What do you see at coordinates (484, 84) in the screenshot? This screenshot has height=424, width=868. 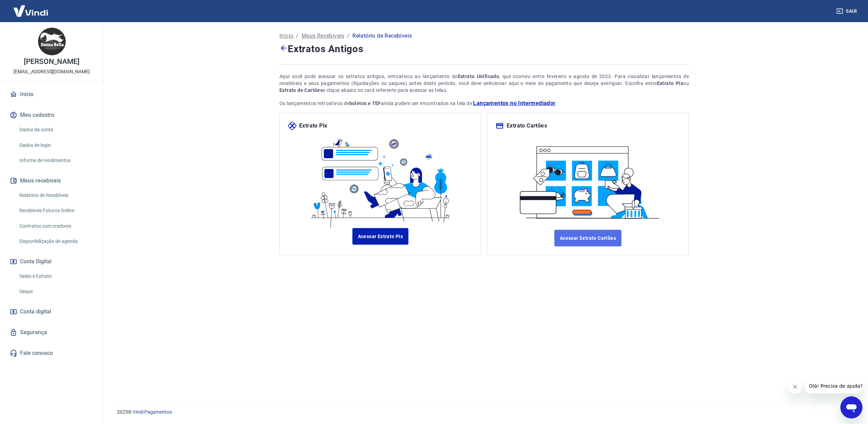 I see `div: Aqui você pode acessar os extratos antigos, retroativos ao lançamento do , que ocorreu entre feve...` at bounding box center [484, 84].